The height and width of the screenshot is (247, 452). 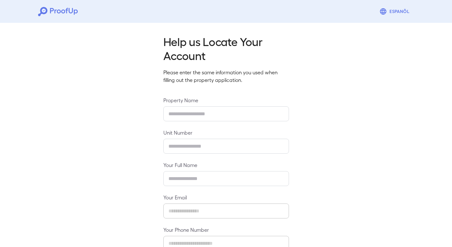 I want to click on p: Please enter the same information you used when filling out the property application., so click(x=226, y=76).